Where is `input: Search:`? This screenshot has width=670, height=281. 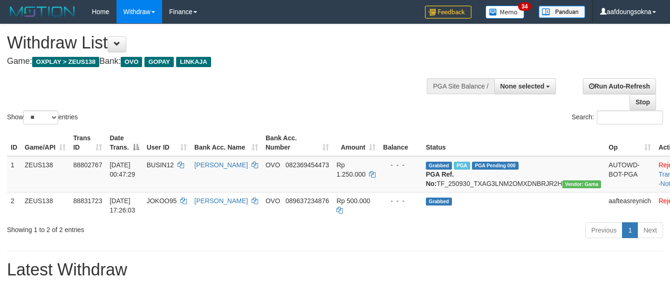
input: Search: is located at coordinates (630, 117).